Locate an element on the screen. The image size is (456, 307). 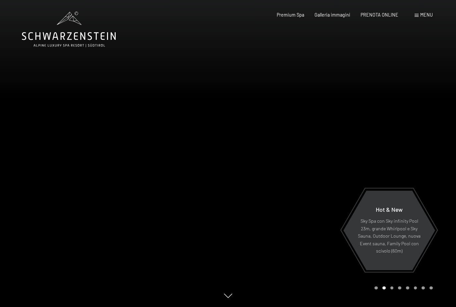
div: Carousel Page 7 is located at coordinates (423, 288).